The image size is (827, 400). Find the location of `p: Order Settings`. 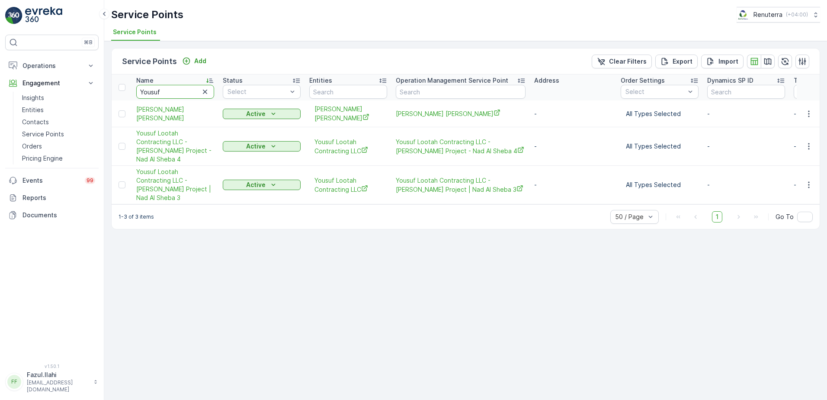

p: Order Settings is located at coordinates (643, 80).